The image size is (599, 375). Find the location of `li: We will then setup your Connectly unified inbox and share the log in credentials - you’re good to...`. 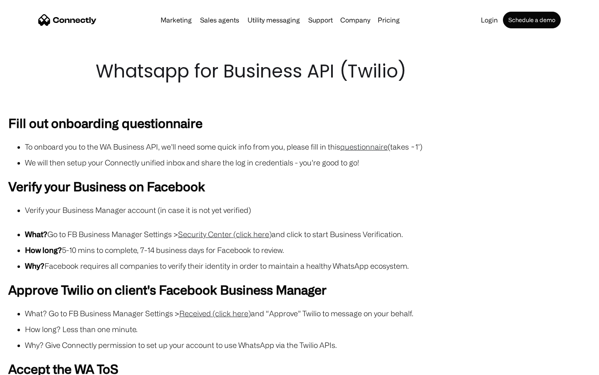

li: We will then setup your Connectly unified inbox and share the log in credentials - you’re good to... is located at coordinates (308, 162).